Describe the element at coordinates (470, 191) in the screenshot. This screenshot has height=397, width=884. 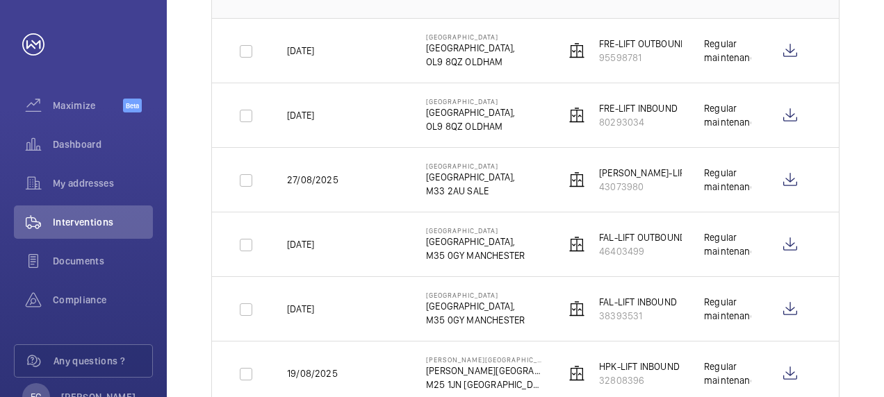
I see `p: M33 2AU SALE` at that location.